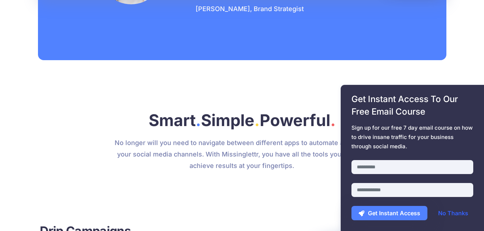 The height and width of the screenshot is (231, 484). I want to click on h2: Smart Simple Powerful, so click(242, 120).